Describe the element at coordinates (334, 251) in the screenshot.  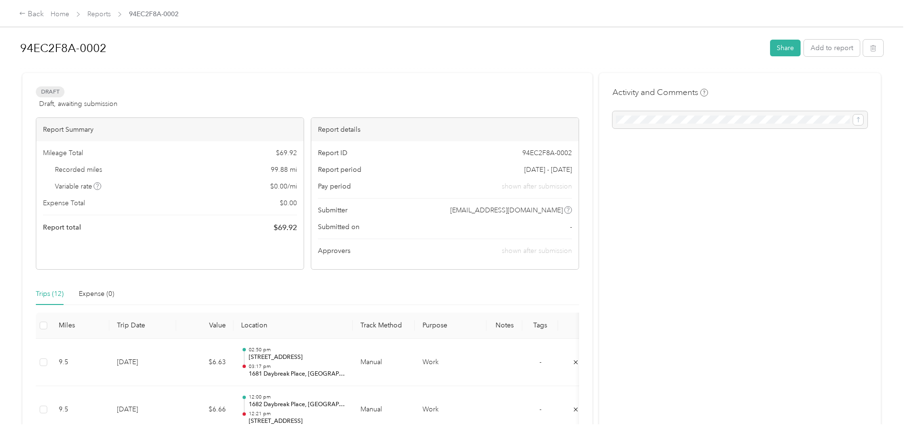
I see `span: Approvers` at that location.